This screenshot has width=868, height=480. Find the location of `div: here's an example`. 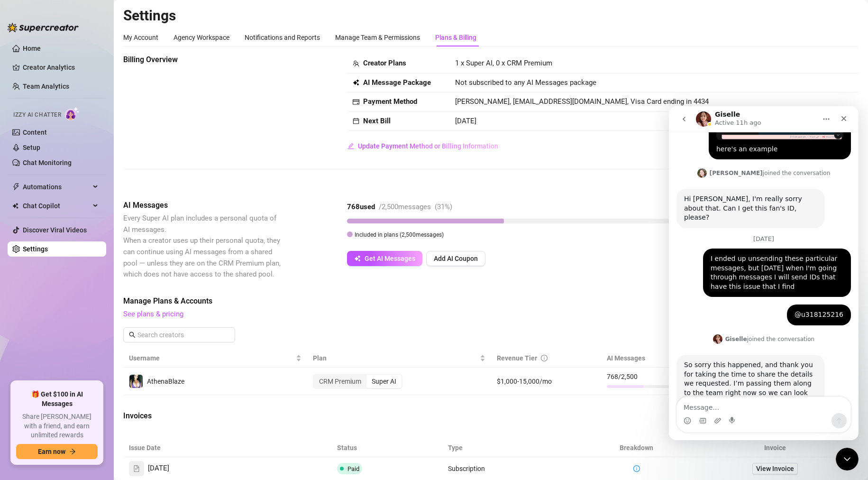

div: here's an example is located at coordinates (111, 43).